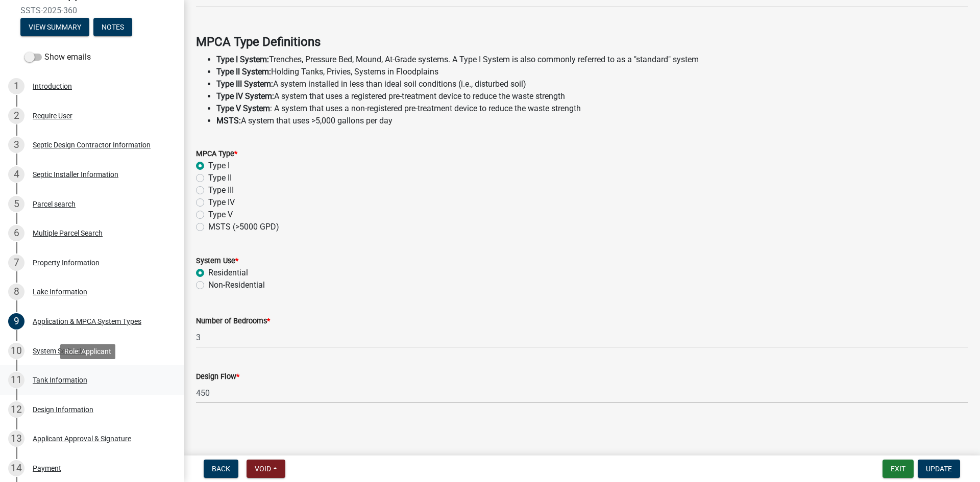 Image resolution: width=980 pixels, height=482 pixels. What do you see at coordinates (221, 190) in the screenshot?
I see `label: Type III` at bounding box center [221, 190].